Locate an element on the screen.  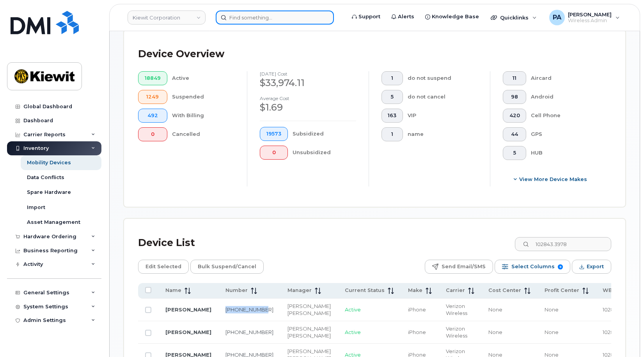
div: Cell Phone is located at coordinates (565, 116).